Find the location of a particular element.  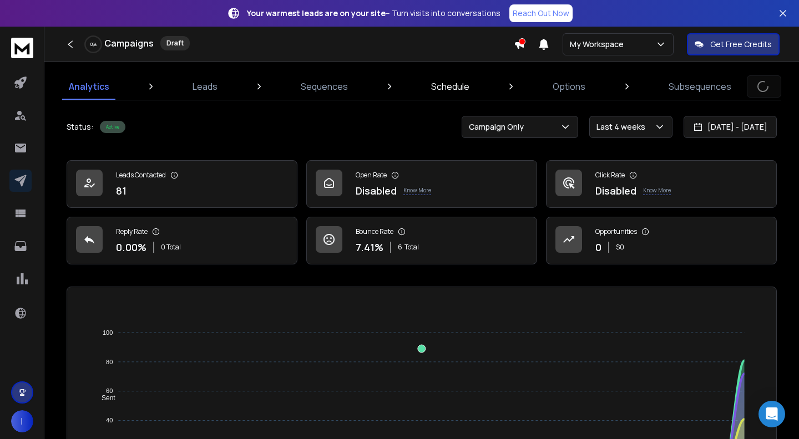

p: My Workspace is located at coordinates (598, 44).